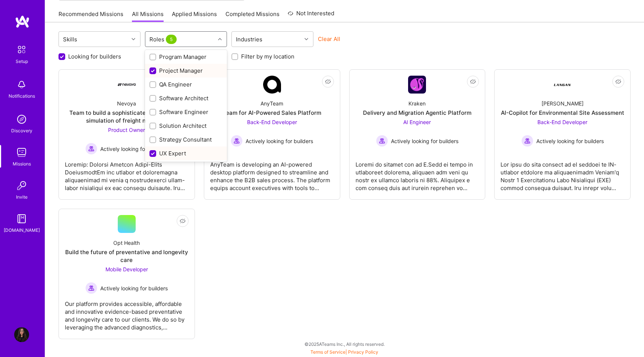 This screenshot has width=644, height=357. I want to click on div: Software Architect, so click(186, 98).